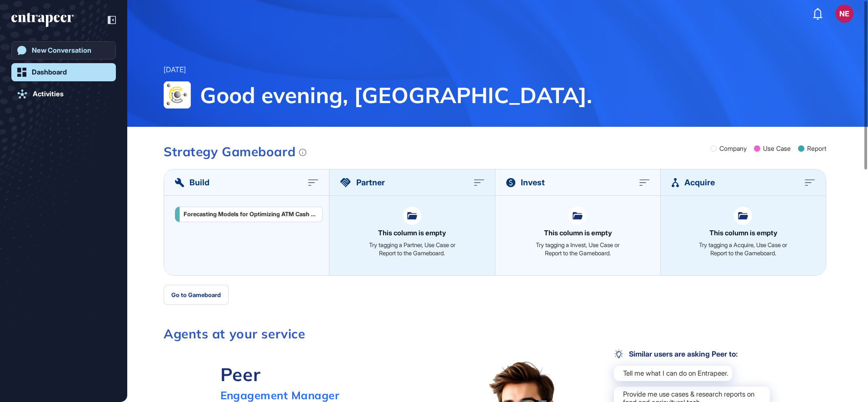  What do you see at coordinates (844, 14) in the screenshot?
I see `button: NE` at bounding box center [844, 14].